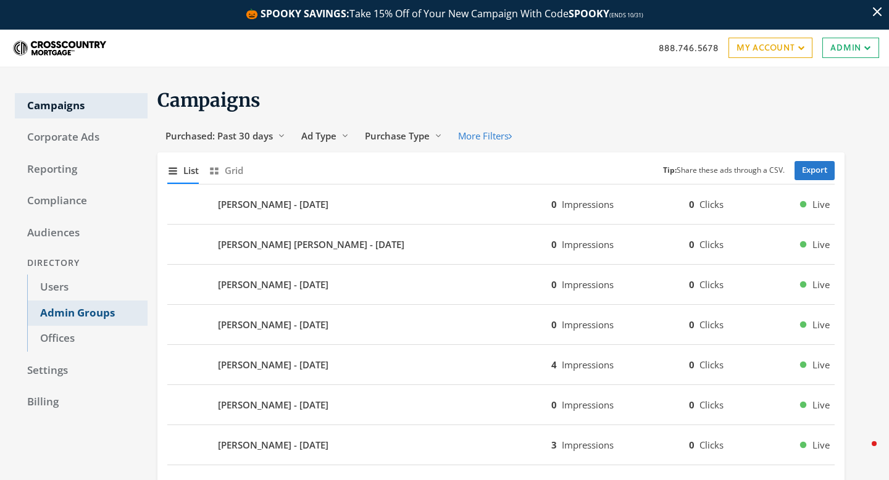  Describe the element at coordinates (325, 136) in the screenshot. I see `button: Ad Type` at that location.